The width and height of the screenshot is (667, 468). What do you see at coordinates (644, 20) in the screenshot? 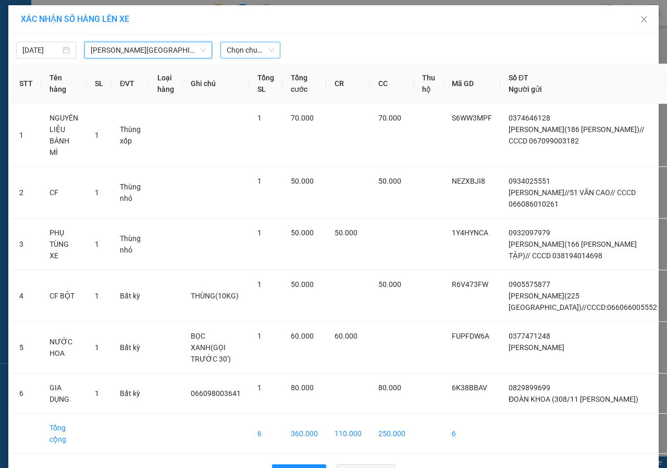
I see `button: Close` at bounding box center [644, 20].